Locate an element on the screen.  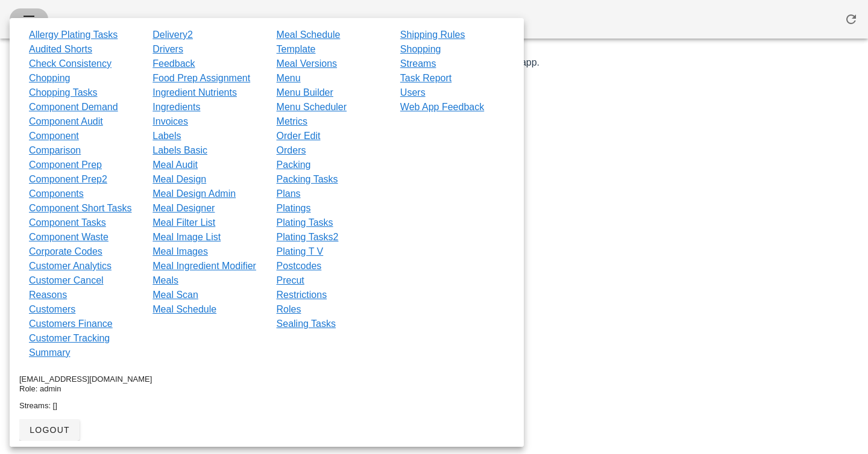
a: Meals is located at coordinates (165, 281).